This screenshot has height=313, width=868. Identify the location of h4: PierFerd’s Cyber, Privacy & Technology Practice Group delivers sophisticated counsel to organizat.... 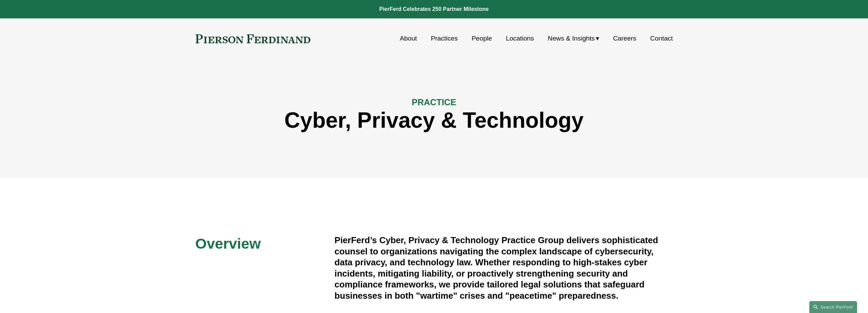
(503, 268).